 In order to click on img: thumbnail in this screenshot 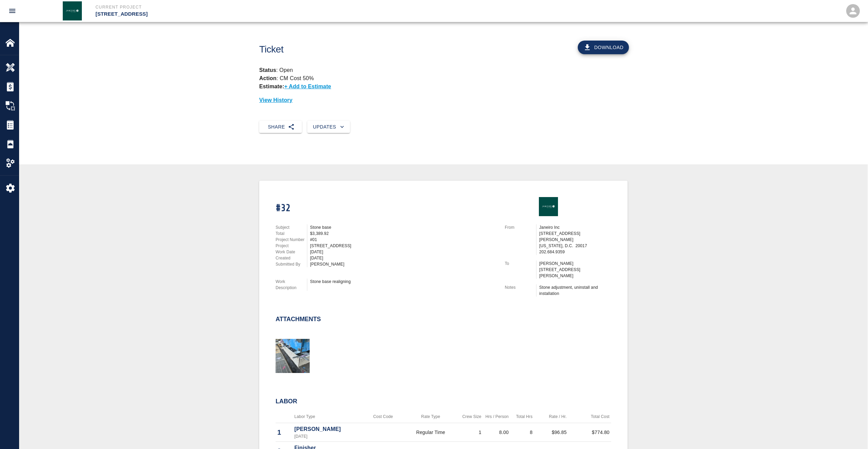, I will do `click(292, 356)`.